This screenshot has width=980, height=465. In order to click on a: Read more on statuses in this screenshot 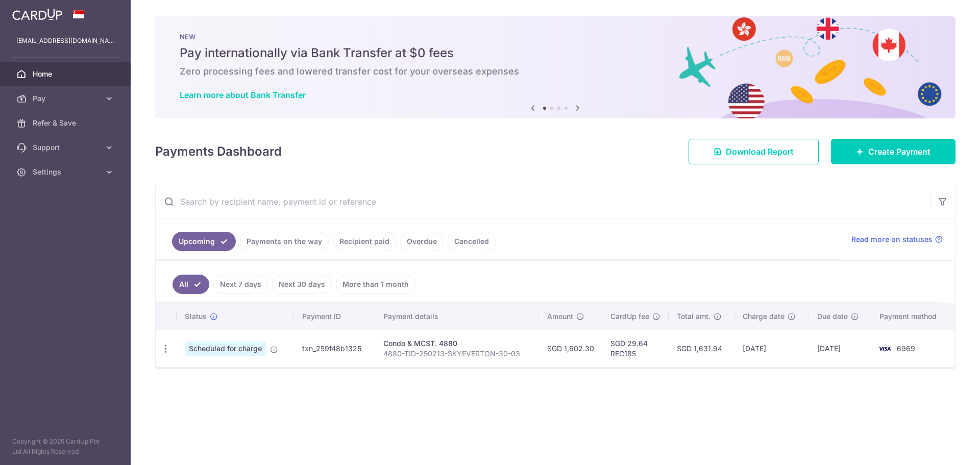, I will do `click(897, 239)`.